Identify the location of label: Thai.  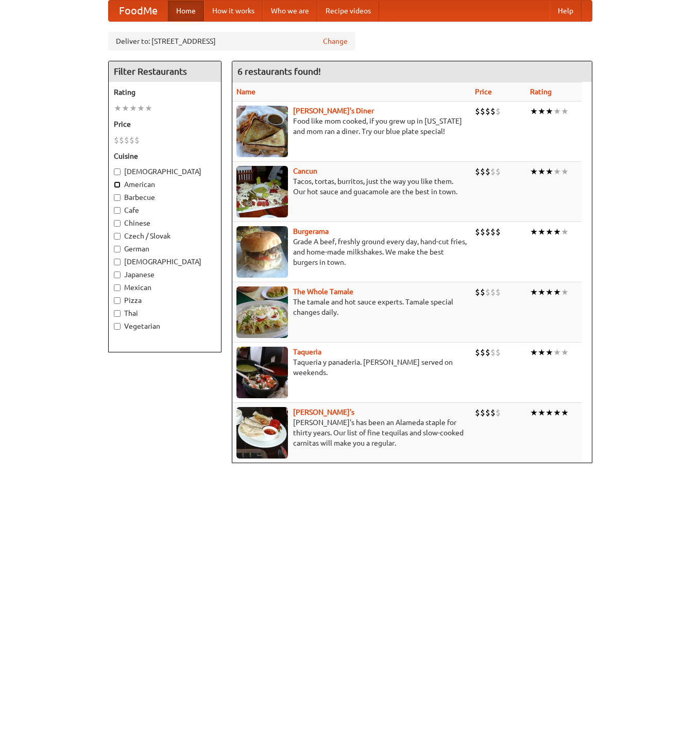
(165, 313).